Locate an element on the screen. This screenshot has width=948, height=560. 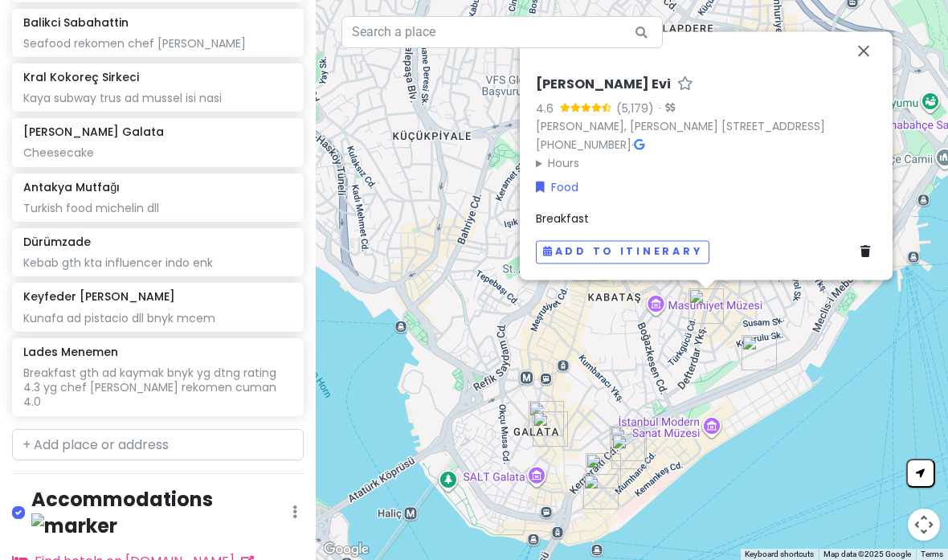
h4: Accommodations is located at coordinates (162, 512).